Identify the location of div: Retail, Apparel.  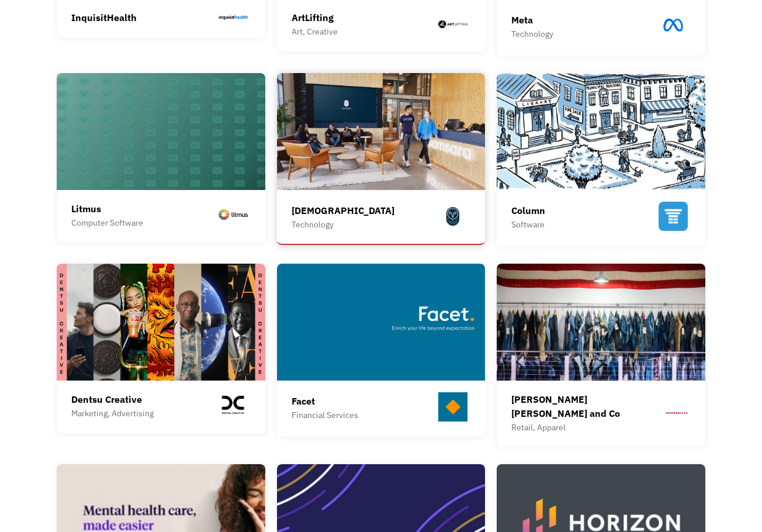
(586, 428).